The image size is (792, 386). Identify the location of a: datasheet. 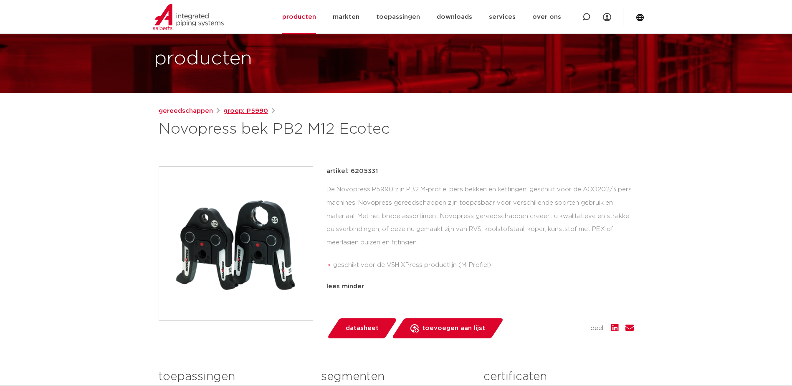
(362, 328).